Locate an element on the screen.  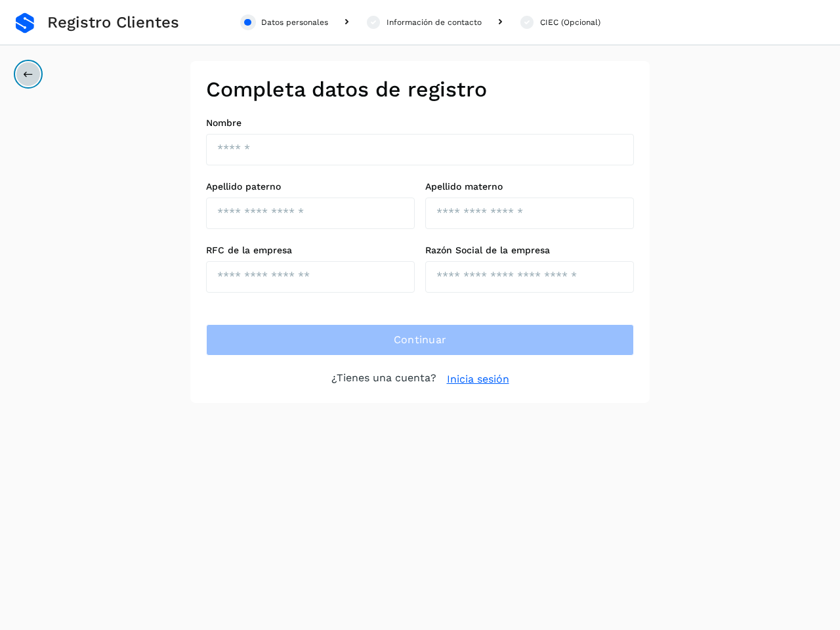
button: Continuar is located at coordinates (420, 340).